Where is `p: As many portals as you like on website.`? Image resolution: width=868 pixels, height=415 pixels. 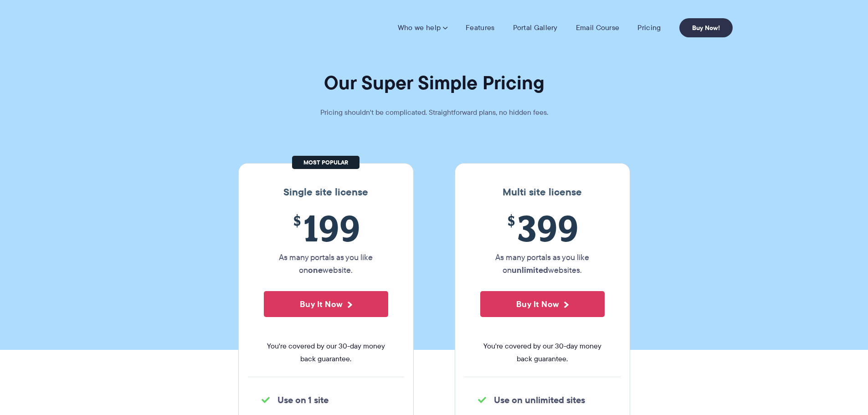
p: As many portals as you like on website. is located at coordinates (326, 263).